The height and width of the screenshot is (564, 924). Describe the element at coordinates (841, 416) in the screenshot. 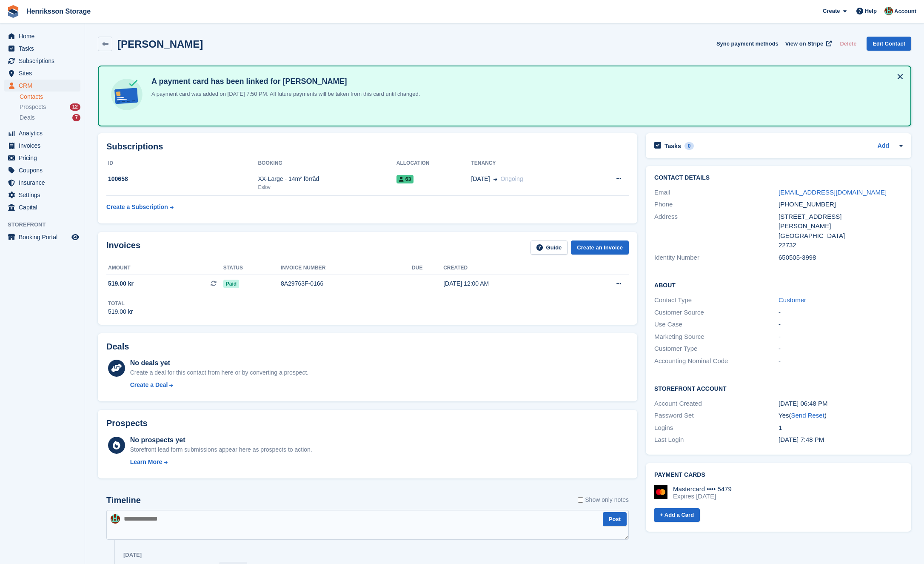

I see `div: Yes` at that location.